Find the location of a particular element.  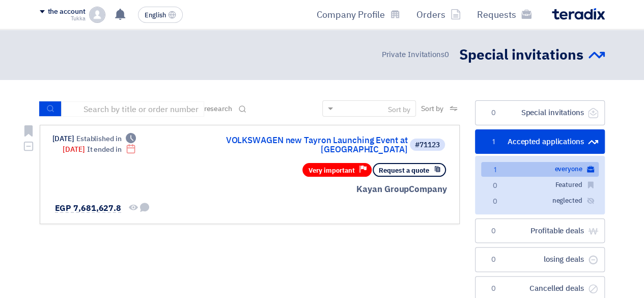

font: Very important is located at coordinates (331, 170).